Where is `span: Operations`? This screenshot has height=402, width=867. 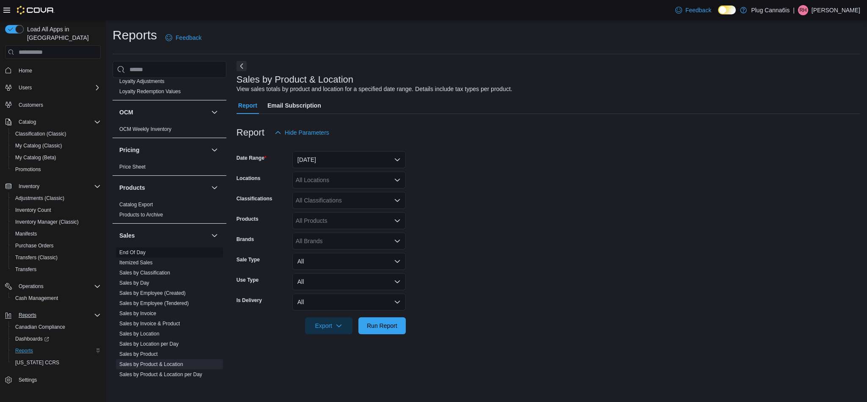
span: Operations is located at coordinates (31, 286).